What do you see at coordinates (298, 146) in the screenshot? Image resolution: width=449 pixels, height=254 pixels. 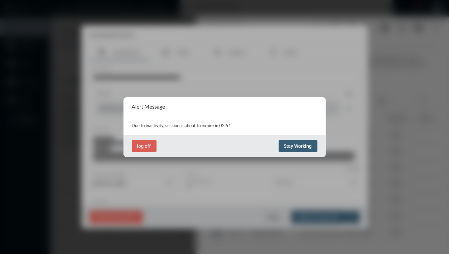 I see `span: Stay Working` at bounding box center [298, 146].